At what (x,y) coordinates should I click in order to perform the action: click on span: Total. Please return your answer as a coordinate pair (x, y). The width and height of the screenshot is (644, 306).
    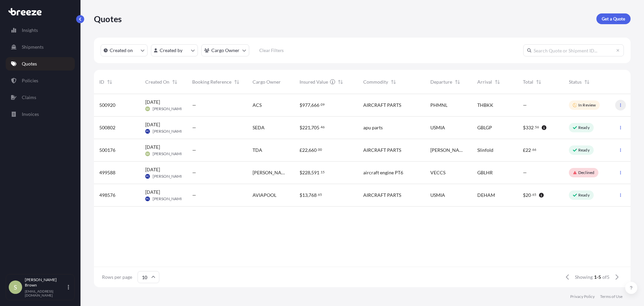
    Looking at the image, I should click on (528, 82).